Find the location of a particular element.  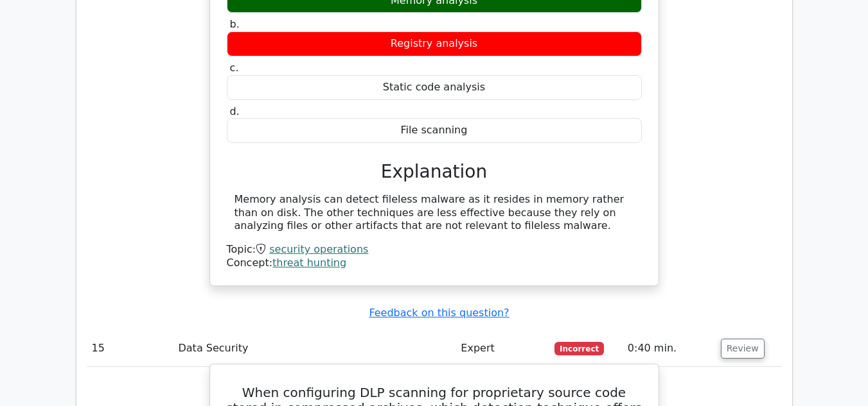

td: Data Security is located at coordinates (314, 348).